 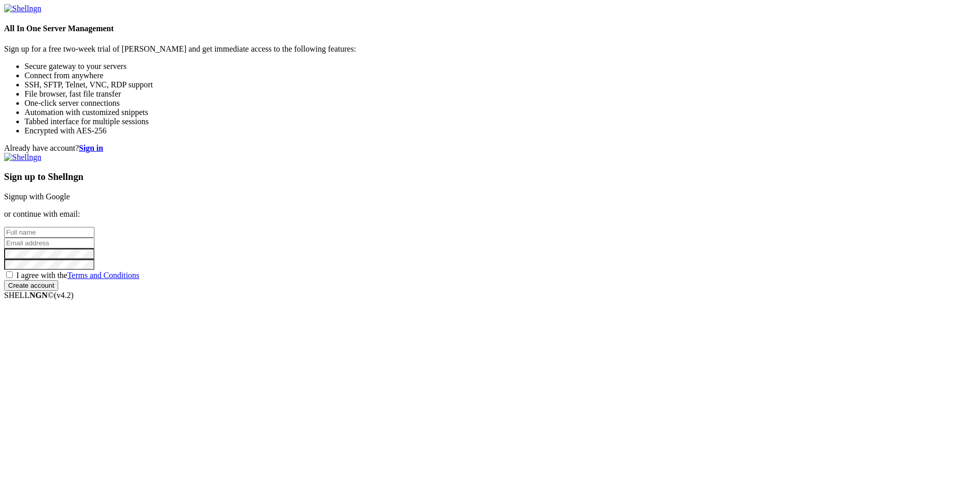 I want to click on div: Already have account?, so click(x=490, y=148).